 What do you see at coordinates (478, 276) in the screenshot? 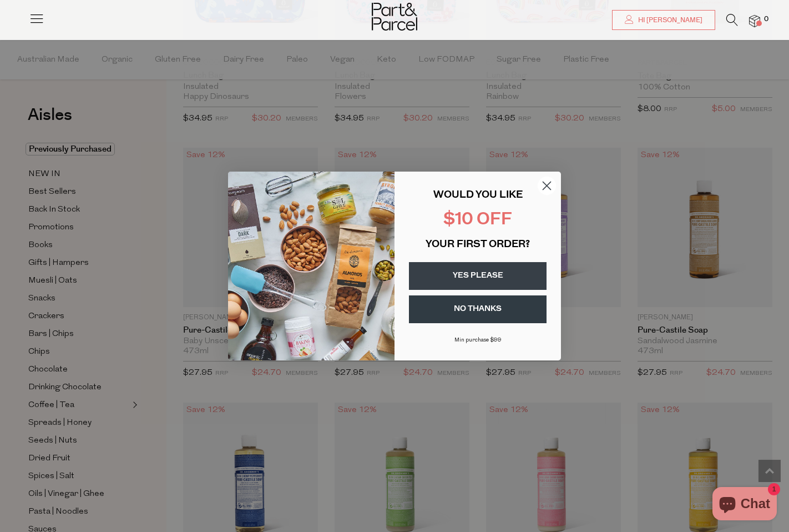
I see `button: YES PLEASE` at bounding box center [478, 276].